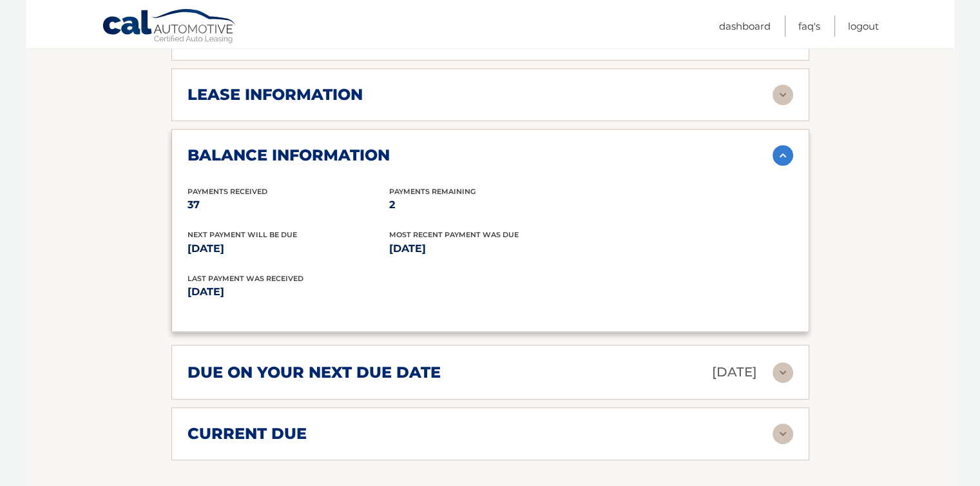  What do you see at coordinates (245, 278) in the screenshot?
I see `span: Last Payment was received` at bounding box center [245, 278].